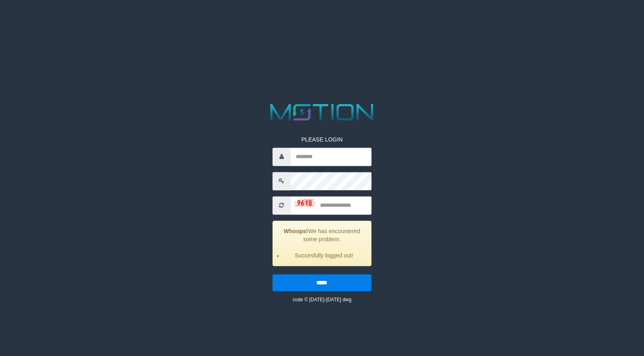 The height and width of the screenshot is (356, 644). I want to click on img: MOTION_logo.png, so click(322, 112).